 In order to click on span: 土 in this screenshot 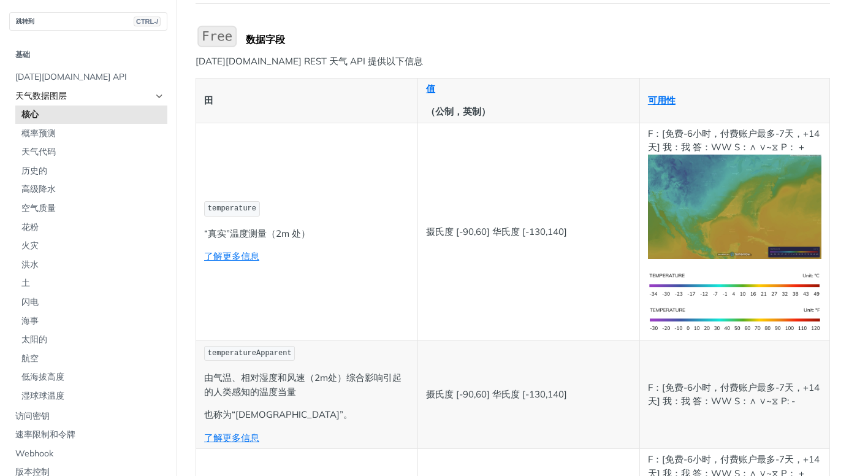, I will do `click(93, 283)`.